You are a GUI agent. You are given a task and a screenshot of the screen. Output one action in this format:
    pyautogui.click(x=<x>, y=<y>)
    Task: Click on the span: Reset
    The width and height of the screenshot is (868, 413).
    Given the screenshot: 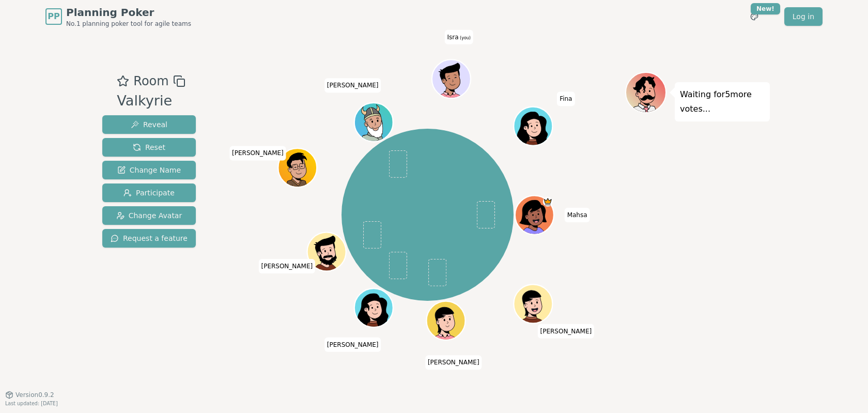 What is the action you would take?
    pyautogui.click(x=149, y=147)
    